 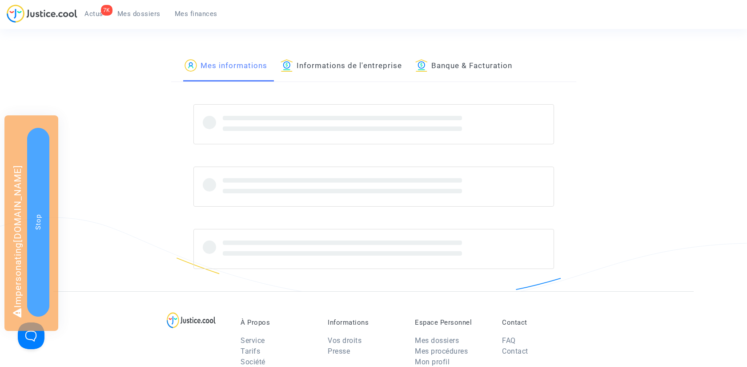 What do you see at coordinates (341, 66) in the screenshot?
I see `a: Informations de l'entreprise` at bounding box center [341, 66].